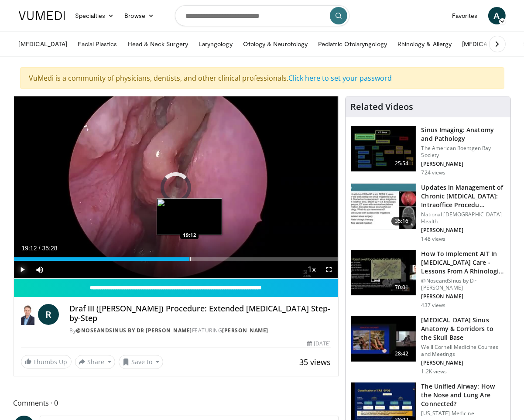  What do you see at coordinates (23, 270) in the screenshot?
I see `button: Play` at bounding box center [23, 270].